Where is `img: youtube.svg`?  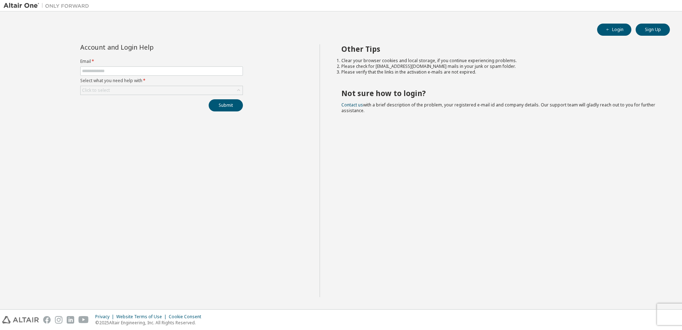
img: youtube.svg is located at coordinates (83, 319).